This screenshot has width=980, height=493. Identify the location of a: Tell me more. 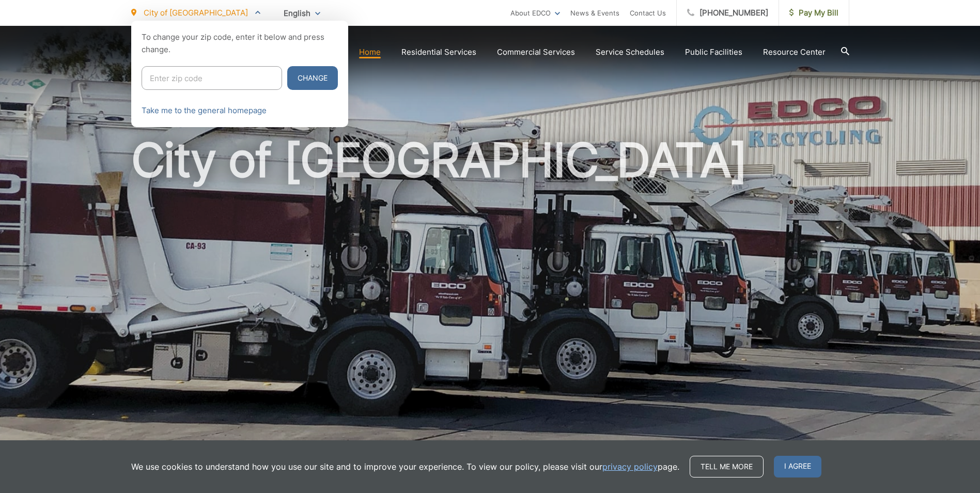
(727, 467).